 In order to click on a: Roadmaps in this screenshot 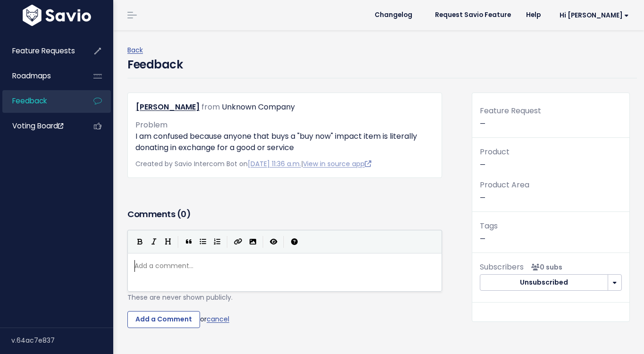, I will do `click(40, 76)`.